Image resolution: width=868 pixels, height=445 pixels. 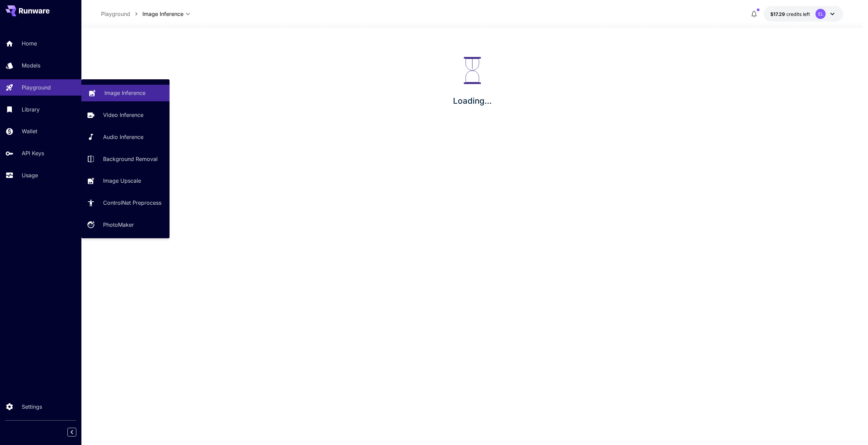 I want to click on p: API Keys, so click(x=33, y=153).